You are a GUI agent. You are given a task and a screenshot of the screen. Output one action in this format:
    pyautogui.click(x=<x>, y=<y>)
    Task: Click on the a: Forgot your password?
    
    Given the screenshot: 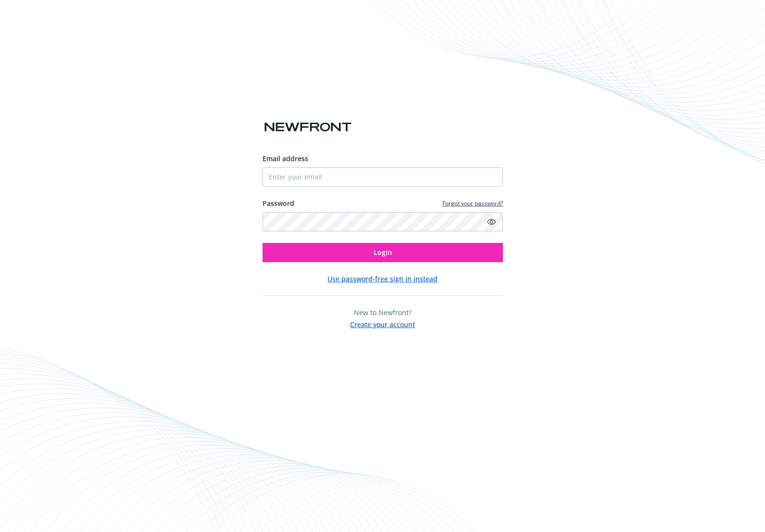 What is the action you would take?
    pyautogui.click(x=473, y=203)
    